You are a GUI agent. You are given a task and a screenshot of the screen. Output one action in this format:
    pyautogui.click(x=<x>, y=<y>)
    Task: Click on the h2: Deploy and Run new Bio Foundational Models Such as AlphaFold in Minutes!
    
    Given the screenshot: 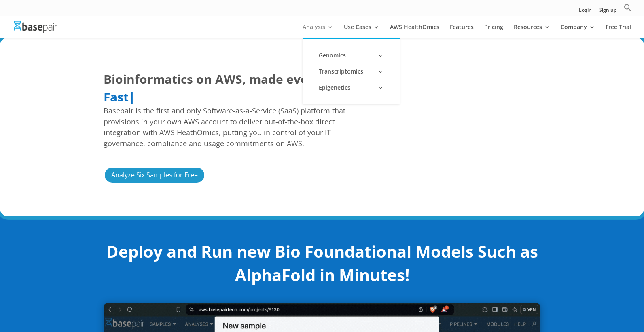 What is the action you would take?
    pyautogui.click(x=322, y=266)
    